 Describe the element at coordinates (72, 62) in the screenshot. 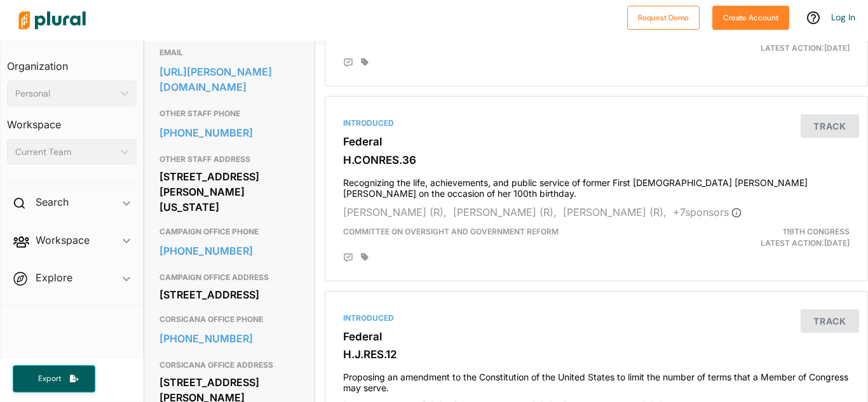

I see `h3: Organization` at that location.